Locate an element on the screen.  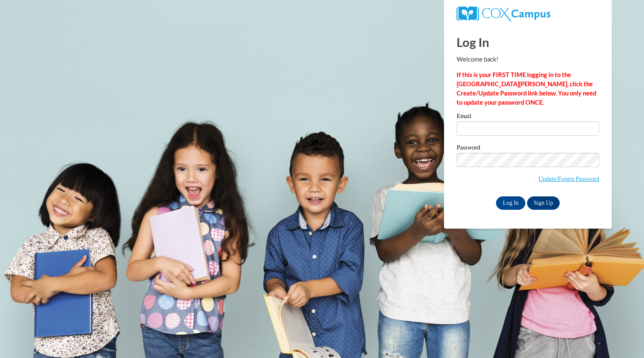
label: Email is located at coordinates (528, 117).